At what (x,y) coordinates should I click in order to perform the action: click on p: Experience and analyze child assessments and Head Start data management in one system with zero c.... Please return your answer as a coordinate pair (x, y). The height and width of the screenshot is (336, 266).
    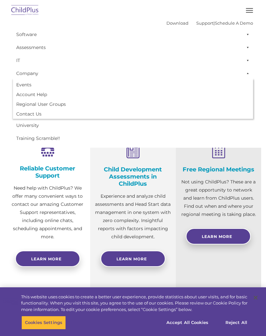
    Looking at the image, I should click on (133, 216).